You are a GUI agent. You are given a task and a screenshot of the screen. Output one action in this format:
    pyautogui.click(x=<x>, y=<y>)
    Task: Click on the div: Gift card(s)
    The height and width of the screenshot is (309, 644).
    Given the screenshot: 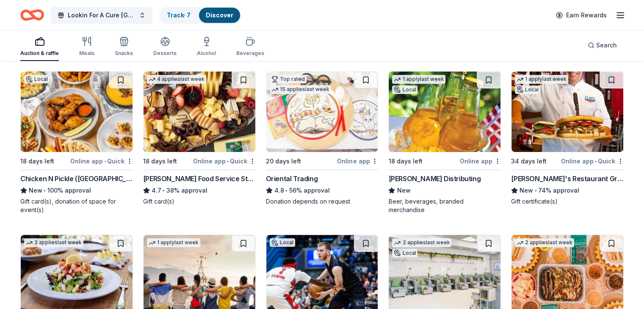 What is the action you would take?
    pyautogui.click(x=199, y=201)
    